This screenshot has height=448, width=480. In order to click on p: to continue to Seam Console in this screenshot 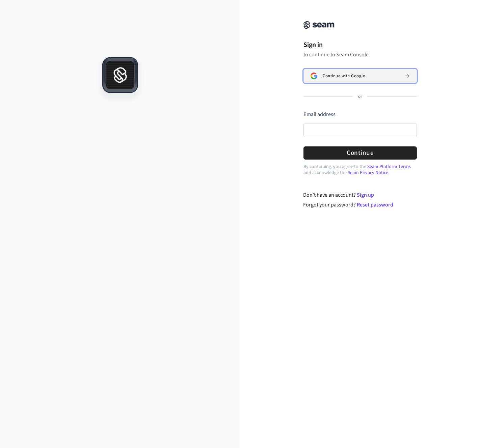, I will do `click(360, 55)`.